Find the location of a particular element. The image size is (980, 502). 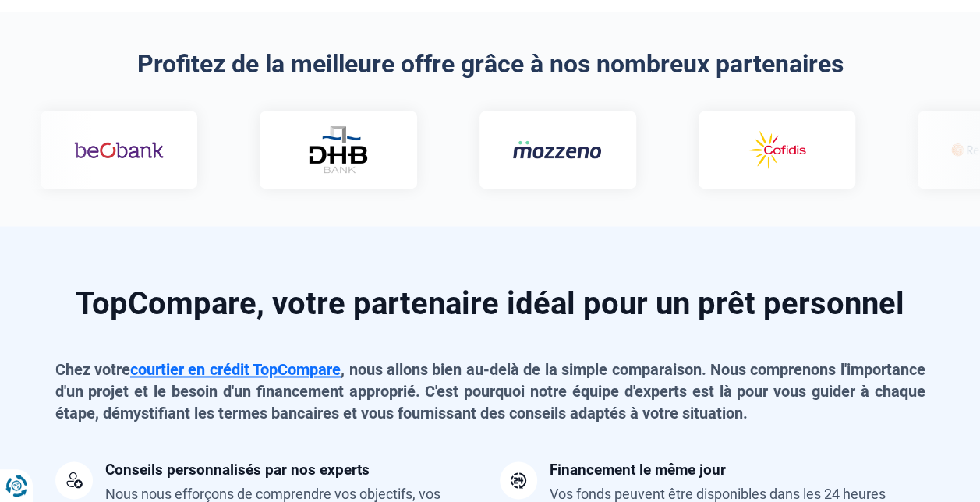

div: Conseils personnalisés par nos experts is located at coordinates (237, 469).